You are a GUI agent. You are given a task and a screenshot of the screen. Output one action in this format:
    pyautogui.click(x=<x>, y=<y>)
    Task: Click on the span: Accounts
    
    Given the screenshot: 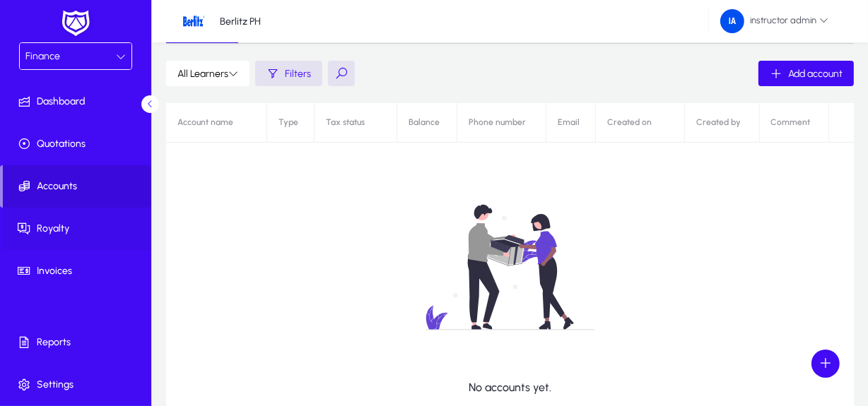 What is the action you would take?
    pyautogui.click(x=77, y=187)
    